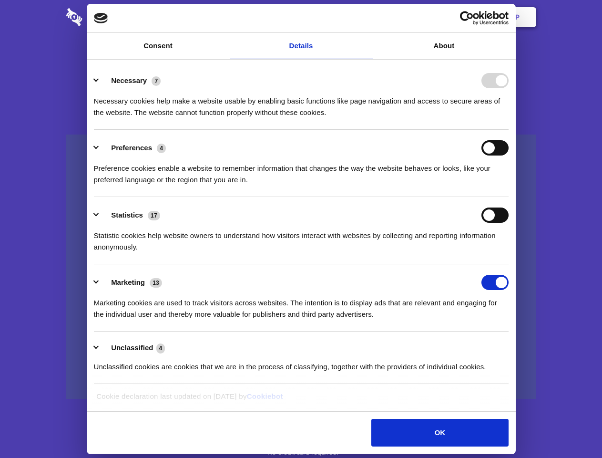  What do you see at coordinates (101, 18) in the screenshot?
I see `img: logo` at bounding box center [101, 18].